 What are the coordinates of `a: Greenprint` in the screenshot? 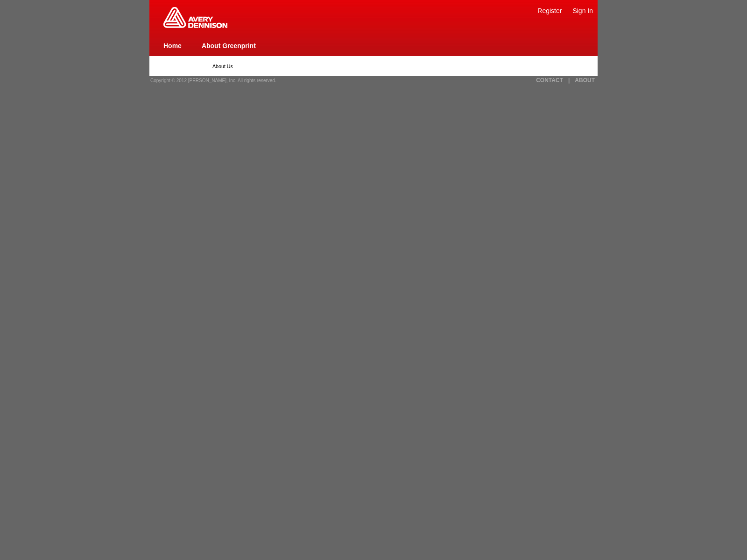 It's located at (195, 26).